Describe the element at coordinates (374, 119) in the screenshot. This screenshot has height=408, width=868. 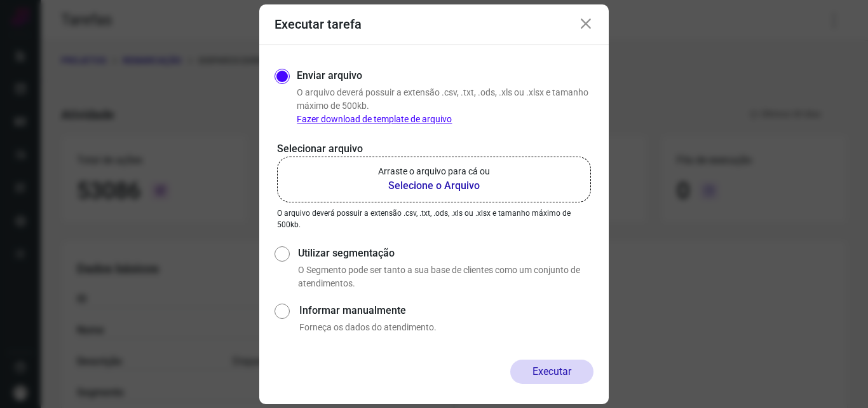
I see `a: Fazer download de template de arquivo` at that location.